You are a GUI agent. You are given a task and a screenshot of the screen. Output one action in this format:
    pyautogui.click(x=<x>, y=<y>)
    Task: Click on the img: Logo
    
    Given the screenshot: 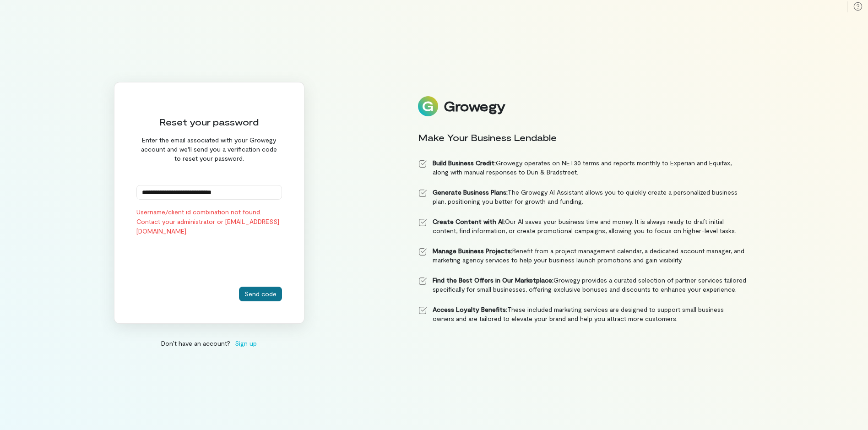 What is the action you would take?
    pyautogui.click(x=428, y=107)
    